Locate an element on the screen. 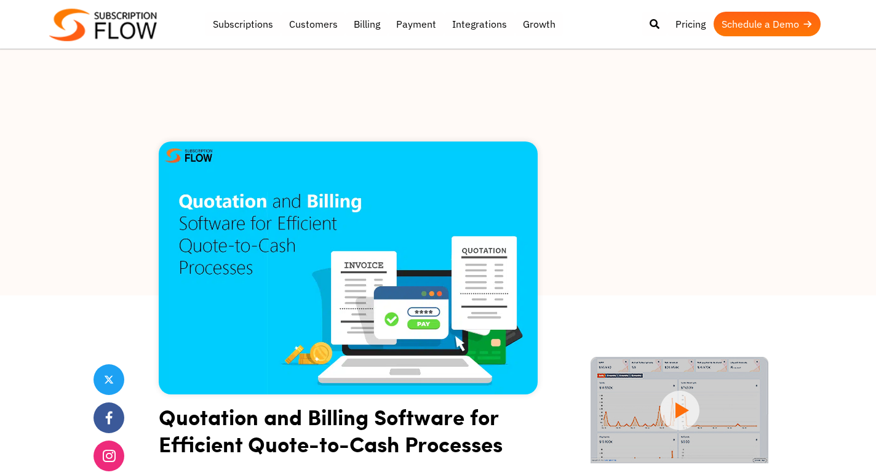 The image size is (876, 475). img: Subscriptionflow is located at coordinates (103, 25).